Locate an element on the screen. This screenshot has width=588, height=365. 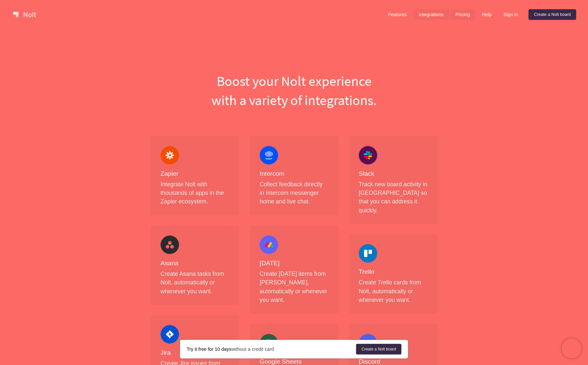
p: Create Trello cards from Nolt, automatically or whenever you want. is located at coordinates (393, 291).